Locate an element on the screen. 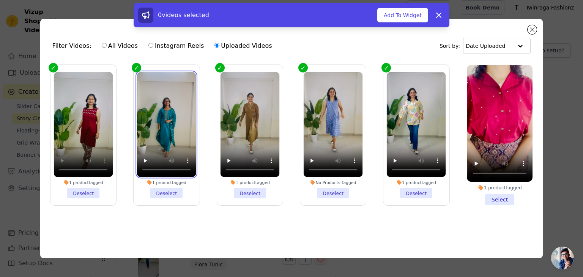 The image size is (583, 277). label: Instagram Reels is located at coordinates (176, 46).